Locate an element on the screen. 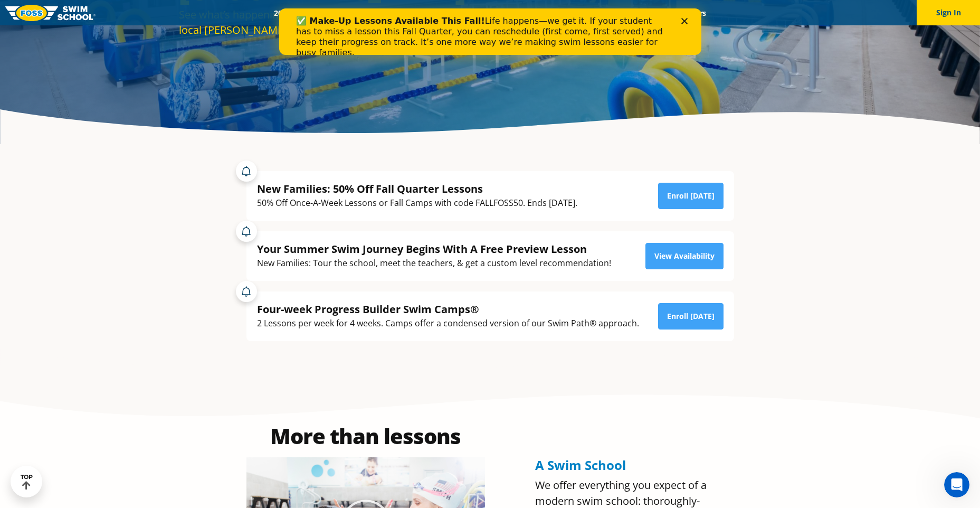 The image size is (980, 508). a: About FOSS is located at coordinates (497, 12).